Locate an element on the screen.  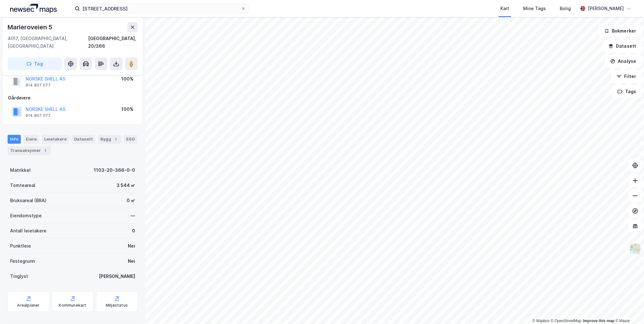
div: Matrikkel is located at coordinates (20, 170).